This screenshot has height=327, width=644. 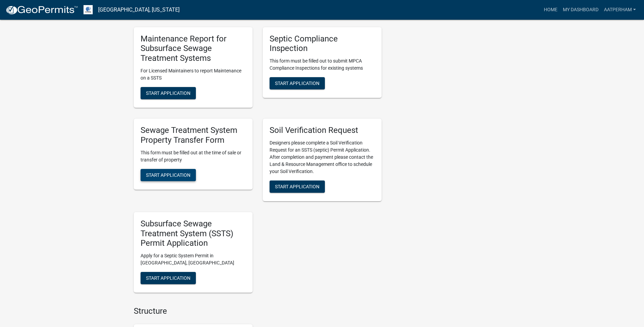 What do you see at coordinates (193, 156) in the screenshot?
I see `p: This form must be filled out at the time of sale or transfer of property` at bounding box center [193, 156].